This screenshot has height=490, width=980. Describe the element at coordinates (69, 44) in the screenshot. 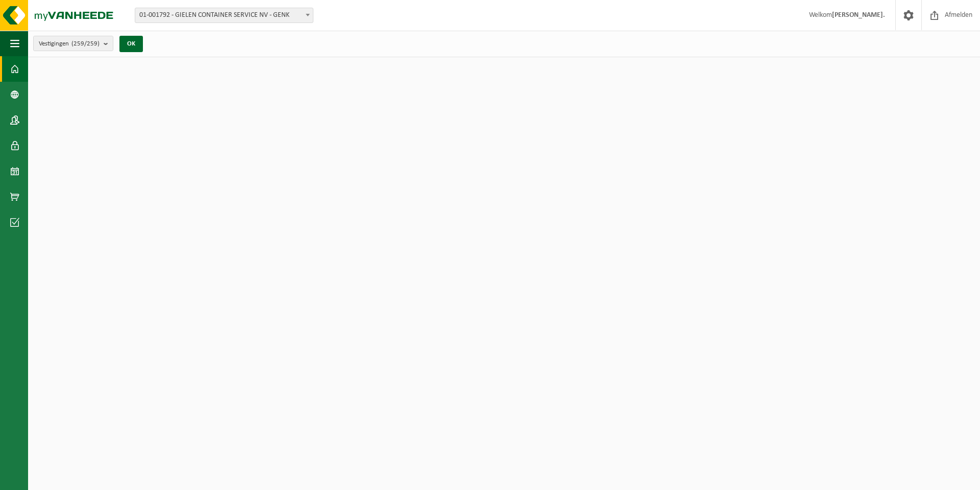

I see `span: Vestigingen` at that location.